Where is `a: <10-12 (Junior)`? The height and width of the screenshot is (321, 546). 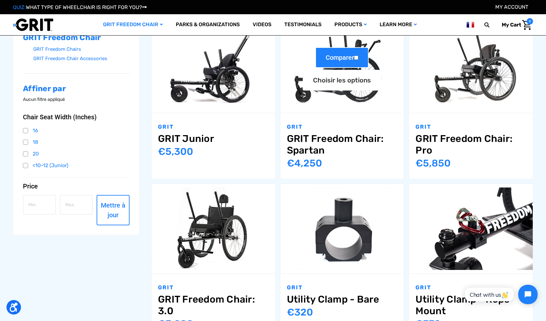
a: <10-12 (Junior) is located at coordinates (76, 165).